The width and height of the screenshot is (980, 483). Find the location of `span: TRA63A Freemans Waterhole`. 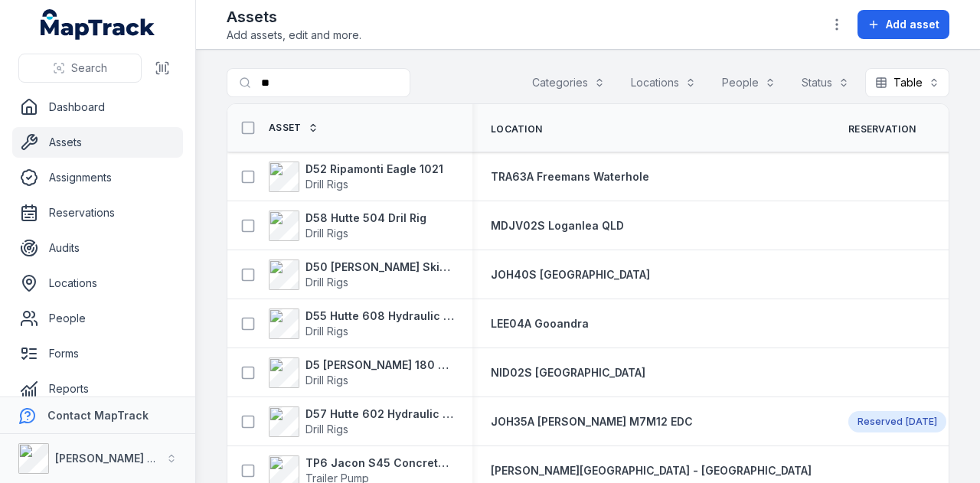

span: TRA63A Freemans Waterhole is located at coordinates (570, 176).